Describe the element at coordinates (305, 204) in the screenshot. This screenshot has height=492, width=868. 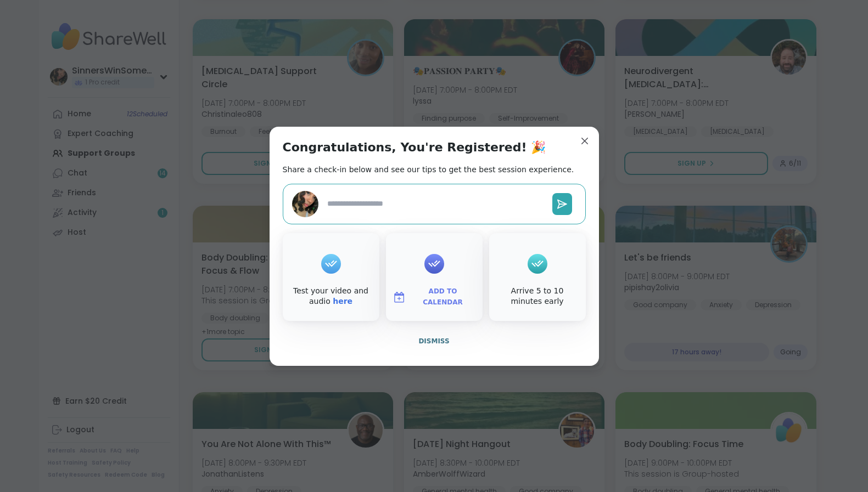
I see `img: SinnersWinSometimes` at that location.